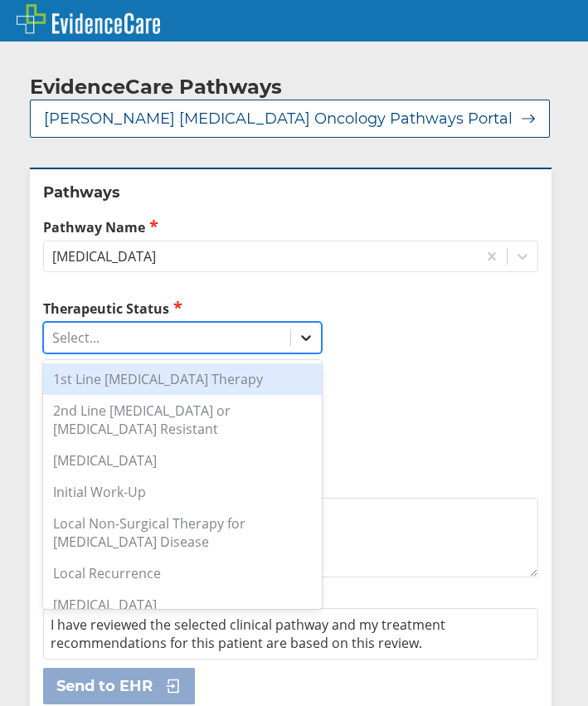 This screenshot has height=706, width=588. Describe the element at coordinates (104, 686) in the screenshot. I see `span: Send to EHR` at that location.